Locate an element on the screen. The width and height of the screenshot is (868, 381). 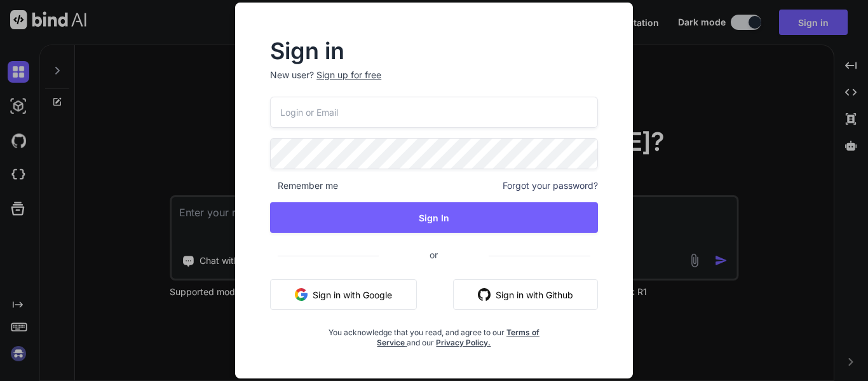
button: Sign In is located at coordinates (434, 218).